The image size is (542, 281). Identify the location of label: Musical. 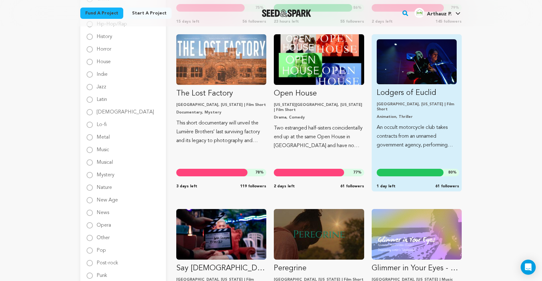
(105, 160).